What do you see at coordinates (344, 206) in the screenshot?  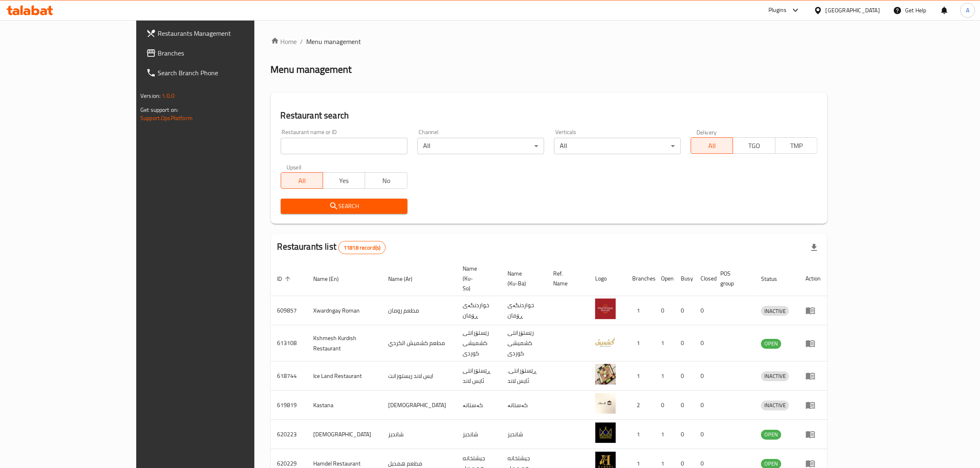 I see `button: Search` at bounding box center [344, 206].